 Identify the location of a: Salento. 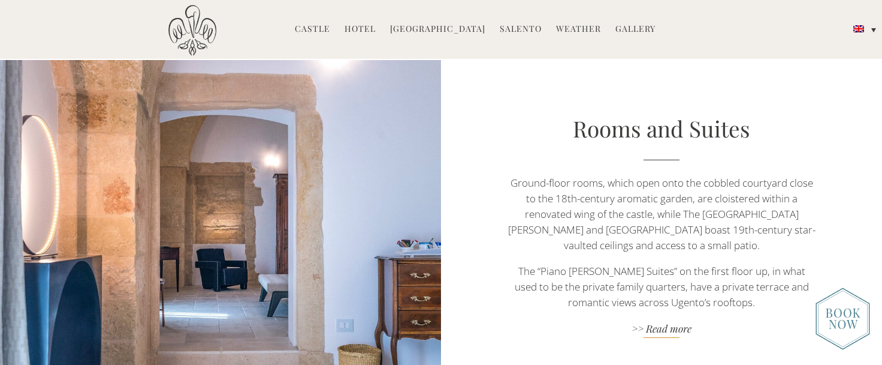
(521, 29).